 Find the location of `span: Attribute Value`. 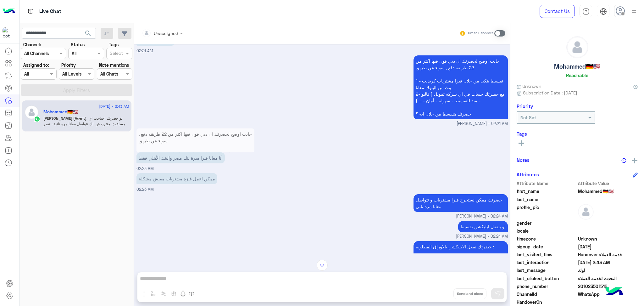

span: Attribute Value is located at coordinates (608, 183).